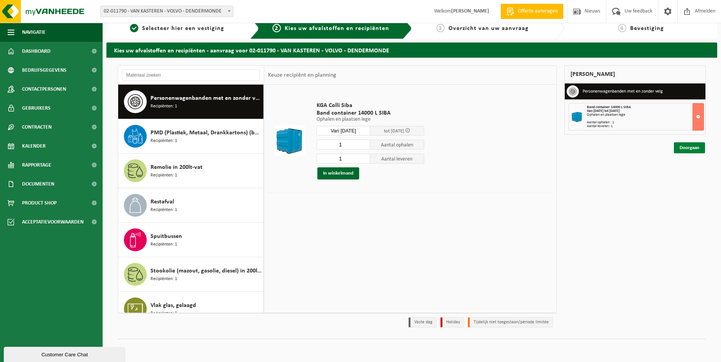 Image resolution: width=721 pixels, height=362 pixels. I want to click on a: Doorgaan, so click(689, 148).